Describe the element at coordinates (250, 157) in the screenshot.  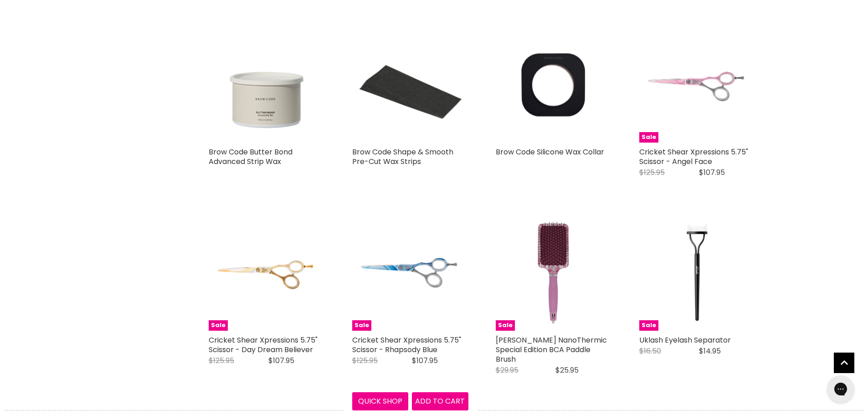
I see `a: Brow Code Butter Bond Advanced Strip Wax` at that location.